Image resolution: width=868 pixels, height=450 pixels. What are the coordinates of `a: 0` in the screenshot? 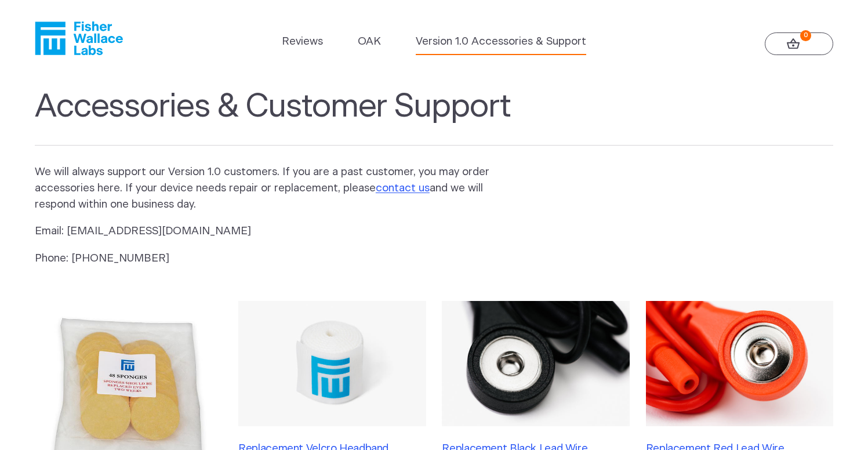 It's located at (799, 44).